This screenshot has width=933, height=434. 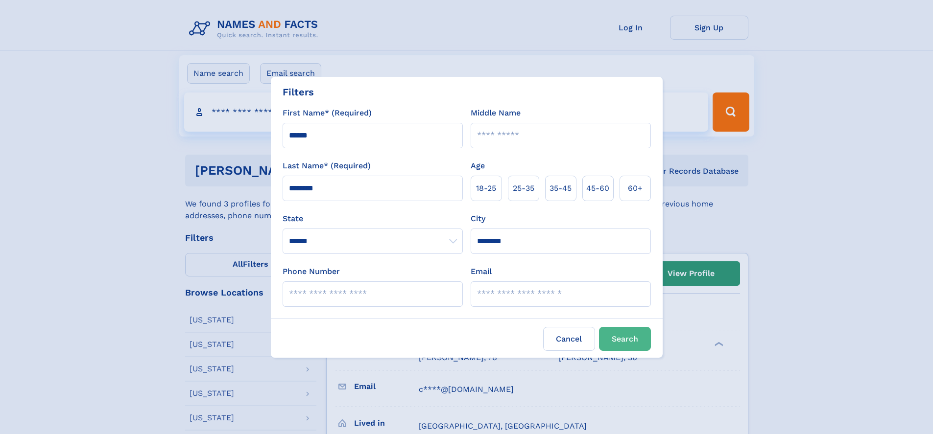 What do you see at coordinates (373, 219) in the screenshot?
I see `label: State` at bounding box center [373, 219].